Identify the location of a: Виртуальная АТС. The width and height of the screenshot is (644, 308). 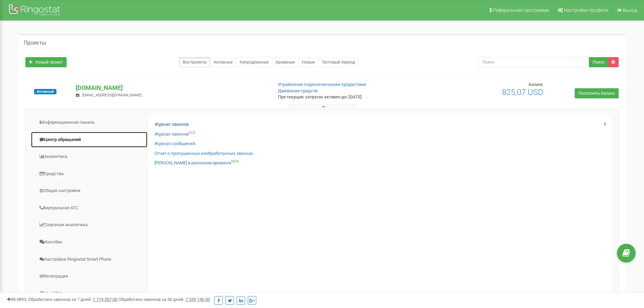
(89, 208).